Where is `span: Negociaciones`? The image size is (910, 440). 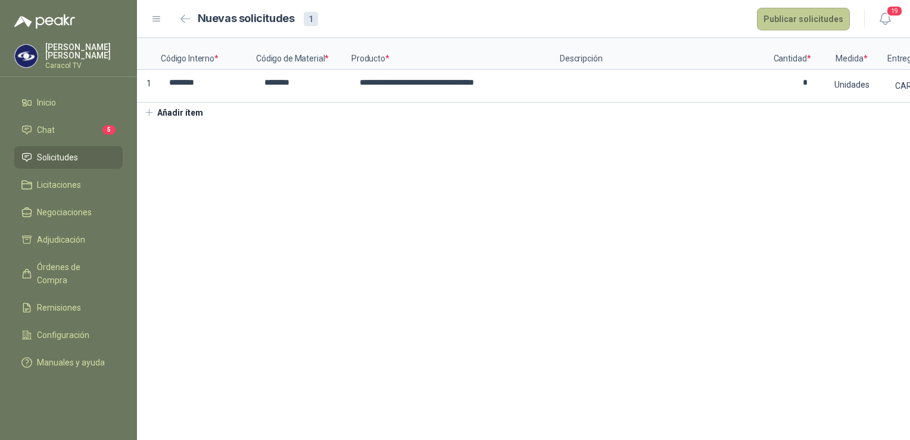
span: Negociaciones is located at coordinates (64, 212).